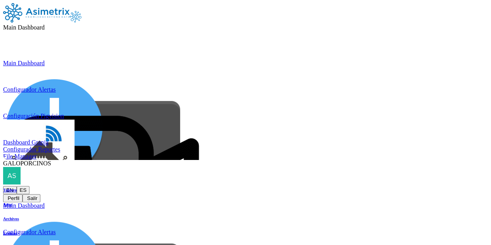  What do you see at coordinates (245, 116) in the screenshot?
I see `div: Configuración Pigvision` at bounding box center [245, 116].